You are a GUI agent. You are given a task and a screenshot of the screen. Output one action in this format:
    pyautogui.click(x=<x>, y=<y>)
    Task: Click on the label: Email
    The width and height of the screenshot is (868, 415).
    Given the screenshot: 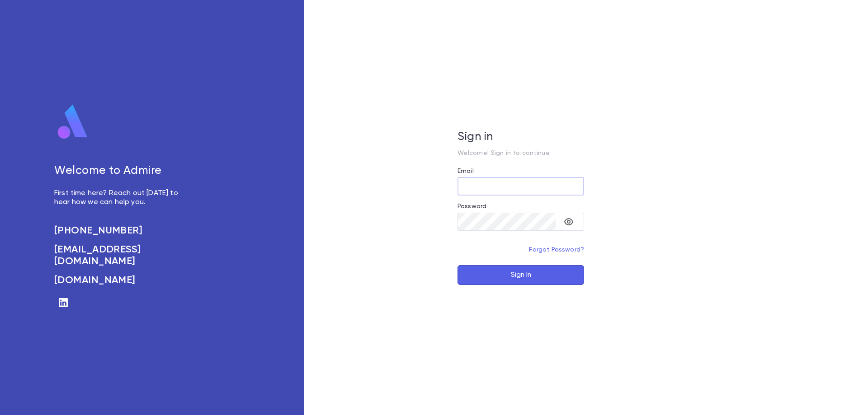 What is the action you would take?
    pyautogui.click(x=466, y=171)
    